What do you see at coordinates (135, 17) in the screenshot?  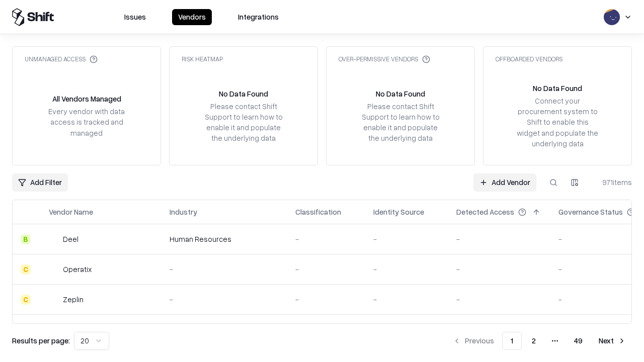 I see `button: Issues` at bounding box center [135, 17].